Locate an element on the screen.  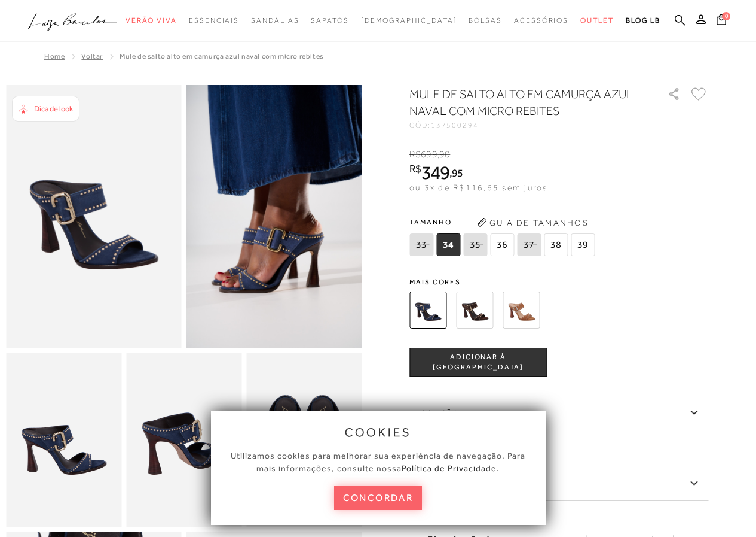
h1: MULE DE SALTO ALTO EM CAMURÇA AZUL NAVAL COM MICRO REBITES is located at coordinates (521, 102).